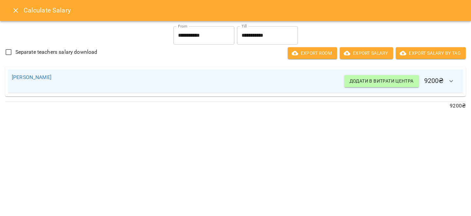 This screenshot has height=216, width=471. What do you see at coordinates (381, 81) in the screenshot?
I see `button: Додати в витрати центра` at bounding box center [381, 81].